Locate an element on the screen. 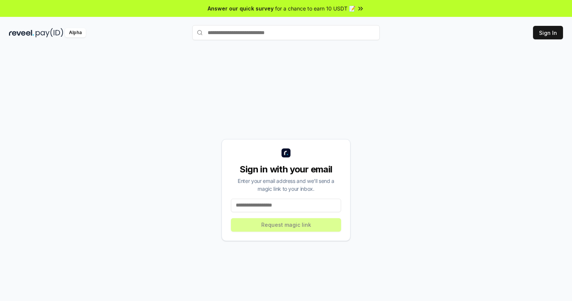  img: reveel_dark is located at coordinates (21, 33).